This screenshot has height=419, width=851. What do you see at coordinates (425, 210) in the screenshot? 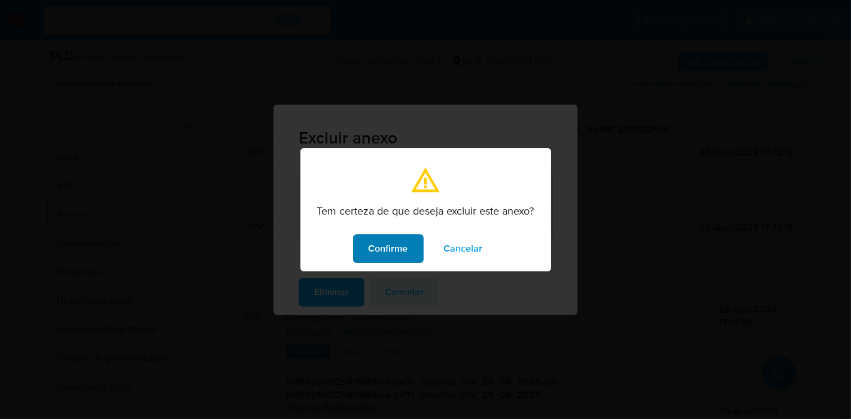
I see `div: modal_confirmation.title` at bounding box center [425, 210].